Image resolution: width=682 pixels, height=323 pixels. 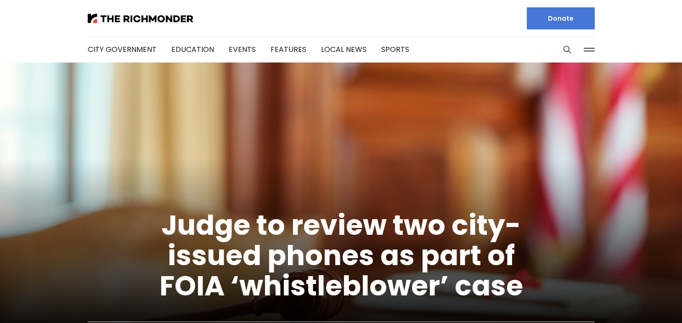 I want to click on a: Donate, so click(x=561, y=18).